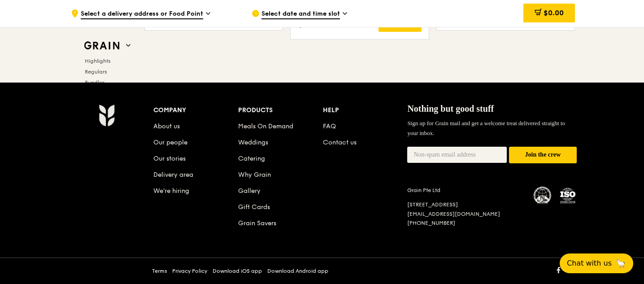 This screenshot has height=284, width=644. I want to click on span: Regulars, so click(95, 71).